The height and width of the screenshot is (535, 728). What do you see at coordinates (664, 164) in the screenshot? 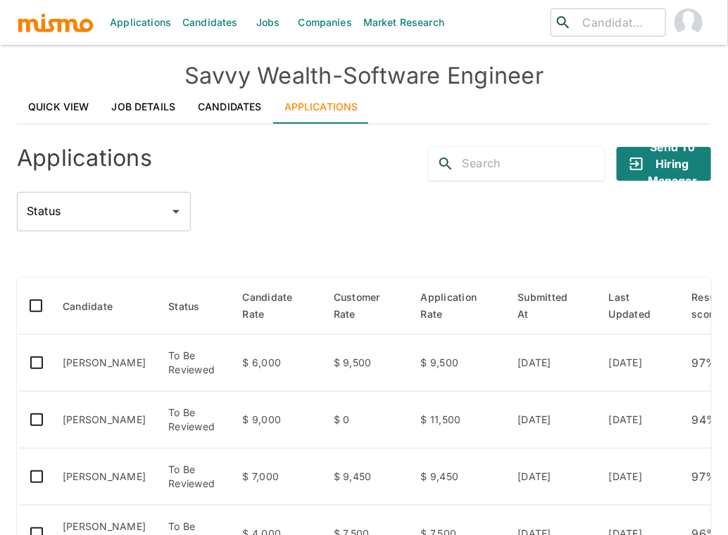
I see `button: Send to Hiring Manager` at bounding box center [664, 164].